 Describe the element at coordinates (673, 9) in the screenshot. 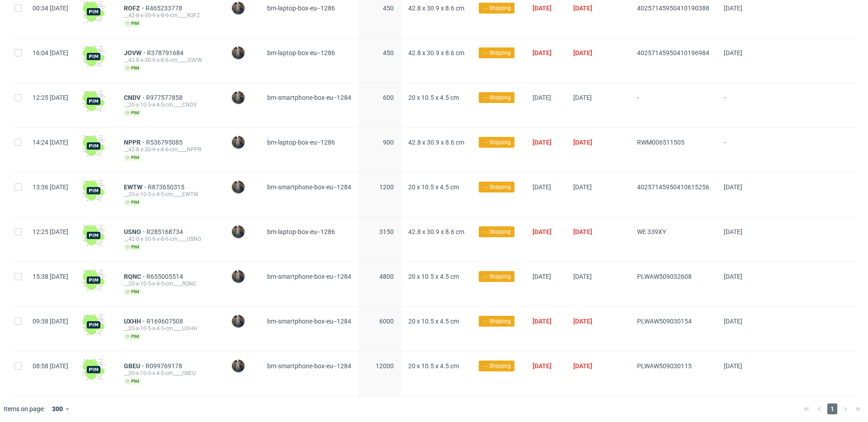

I see `span: 40257145950410190388` at that location.